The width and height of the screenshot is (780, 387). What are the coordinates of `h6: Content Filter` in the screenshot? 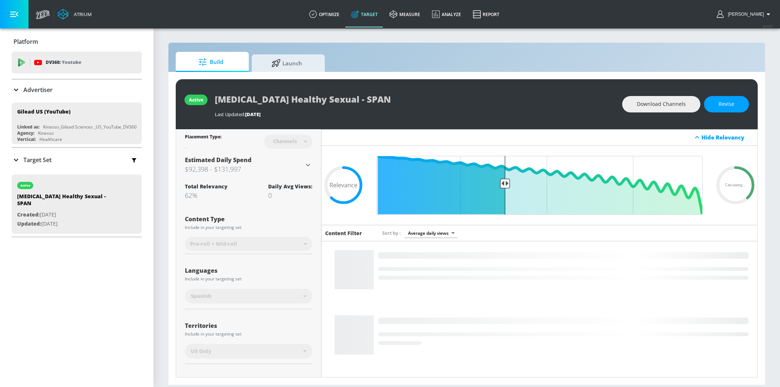 It's located at (343, 233).